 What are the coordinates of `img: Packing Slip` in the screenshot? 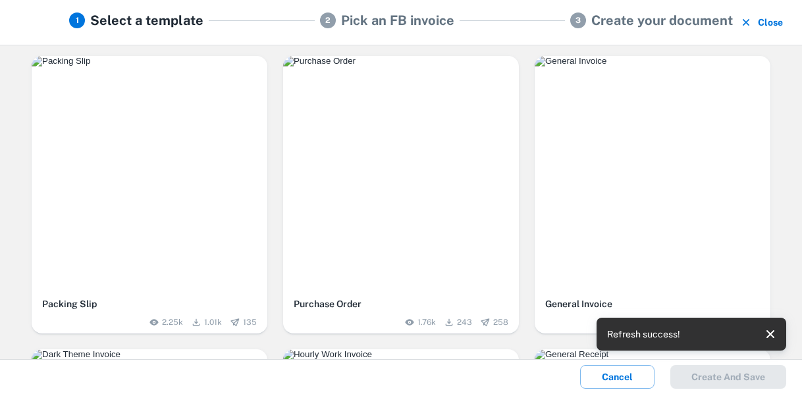 It's located at (149, 61).